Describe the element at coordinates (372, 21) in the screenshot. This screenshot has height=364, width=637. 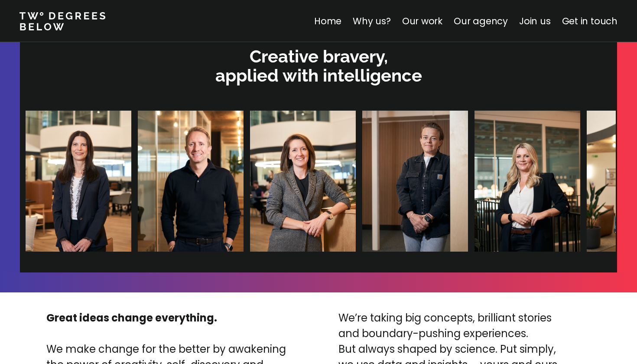
I see `a: Why us?` at that location.